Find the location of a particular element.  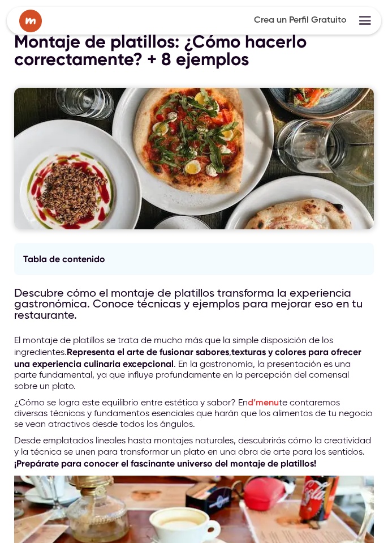

p: ¿Cómo se logra este equilibrio entre estética y sabor? En te contaremos diversas técnicas y funda... is located at coordinates (194, 414).